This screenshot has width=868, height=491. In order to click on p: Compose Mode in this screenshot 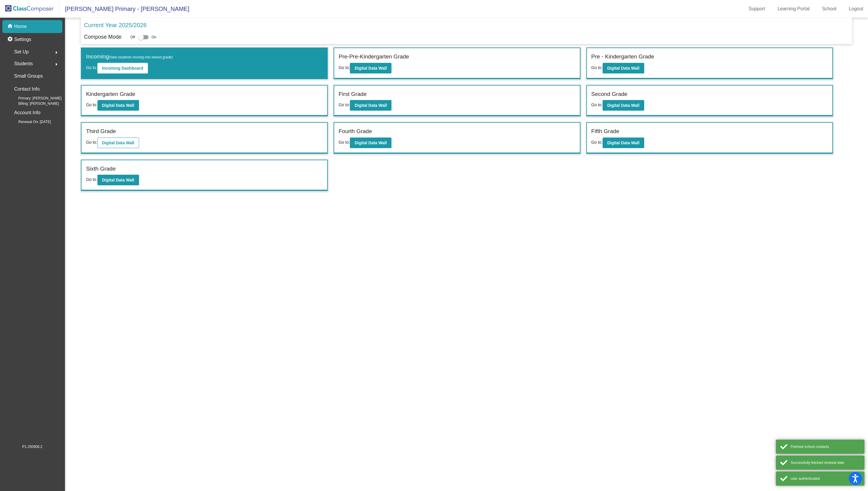, I will do `click(103, 37)`.